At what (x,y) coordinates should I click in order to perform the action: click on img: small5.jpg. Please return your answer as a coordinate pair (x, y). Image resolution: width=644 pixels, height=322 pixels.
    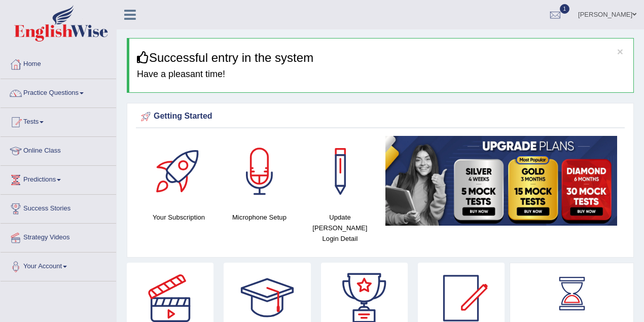
    Looking at the image, I should click on (501, 180).